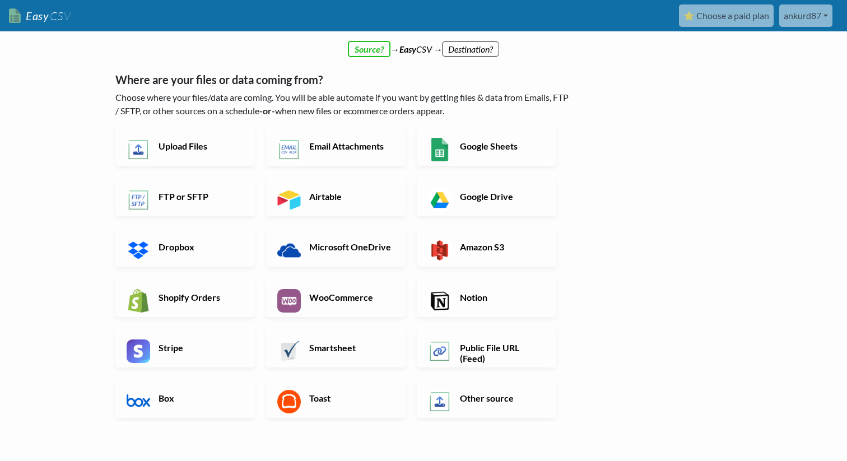 The image size is (847, 461). Describe the element at coordinates (343, 80) in the screenshot. I see `h5: Where are your files or data coming from?` at that location.